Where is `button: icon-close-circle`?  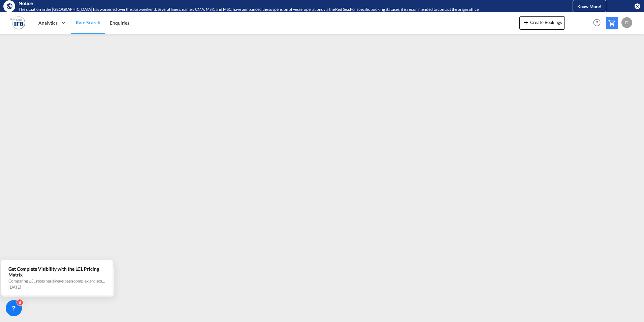 button: icon-close-circle is located at coordinates (637, 6).